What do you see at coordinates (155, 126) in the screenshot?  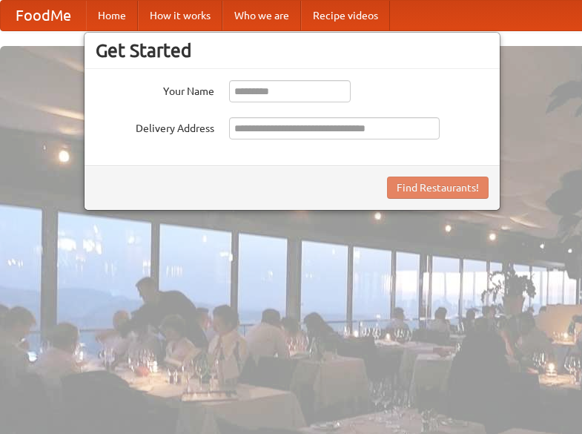 I see `label: Delivery Address` at bounding box center [155, 126].